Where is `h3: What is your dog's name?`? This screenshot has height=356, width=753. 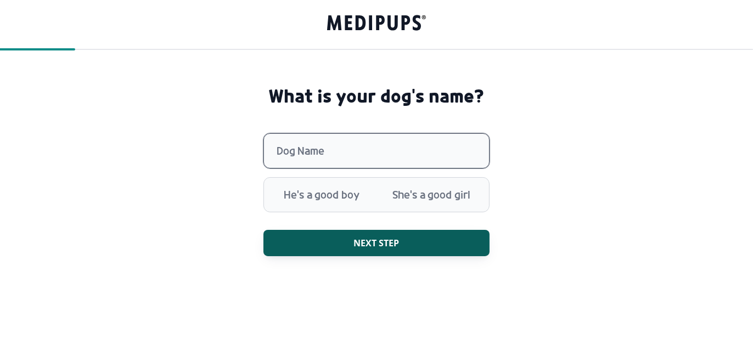
h3: What is your dog's name? is located at coordinates (377, 96).